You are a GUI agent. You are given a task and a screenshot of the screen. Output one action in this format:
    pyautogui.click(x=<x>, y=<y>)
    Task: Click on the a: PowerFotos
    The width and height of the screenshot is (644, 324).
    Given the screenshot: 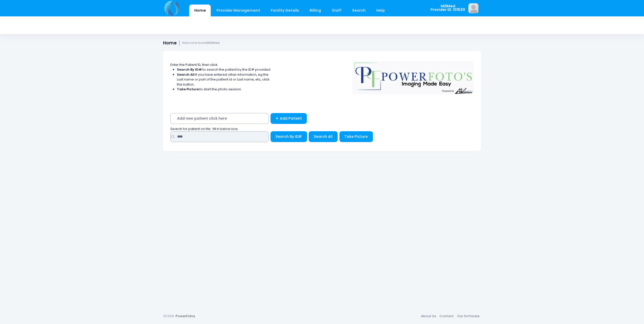 What is the action you would take?
    pyautogui.click(x=185, y=316)
    